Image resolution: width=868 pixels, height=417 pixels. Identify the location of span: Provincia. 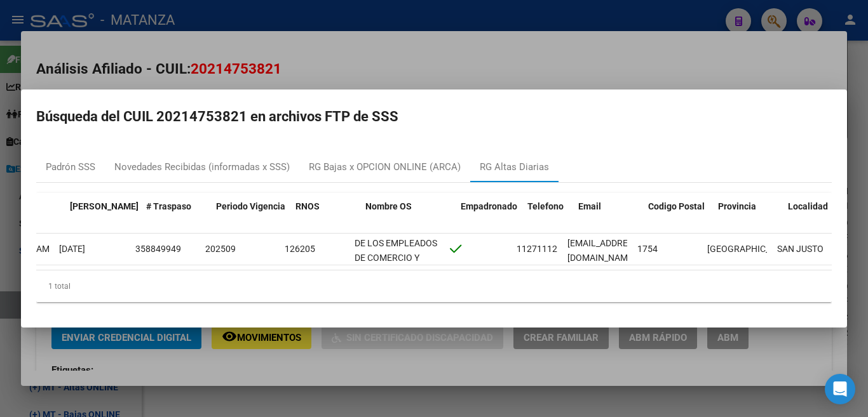
(736, 207).